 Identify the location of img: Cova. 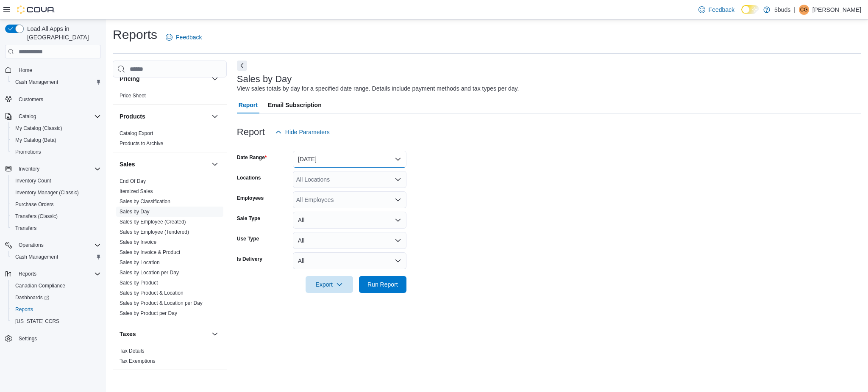
(36, 10).